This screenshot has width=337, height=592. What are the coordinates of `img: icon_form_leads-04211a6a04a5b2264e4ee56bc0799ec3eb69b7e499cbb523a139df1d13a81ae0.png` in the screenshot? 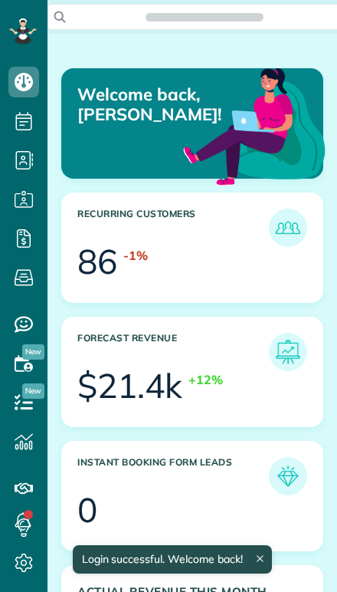 It's located at (288, 476).